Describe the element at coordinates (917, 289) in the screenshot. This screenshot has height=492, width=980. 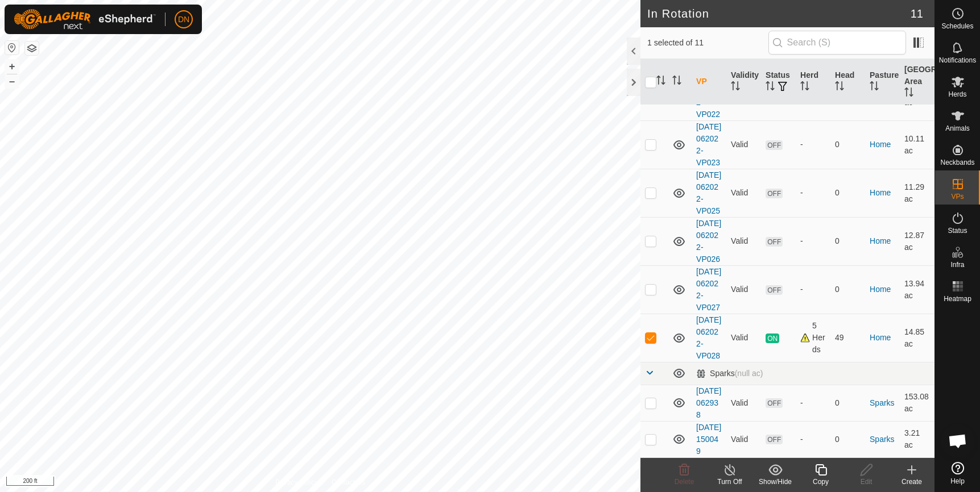
I see `td: 13.94 ac` at that location.